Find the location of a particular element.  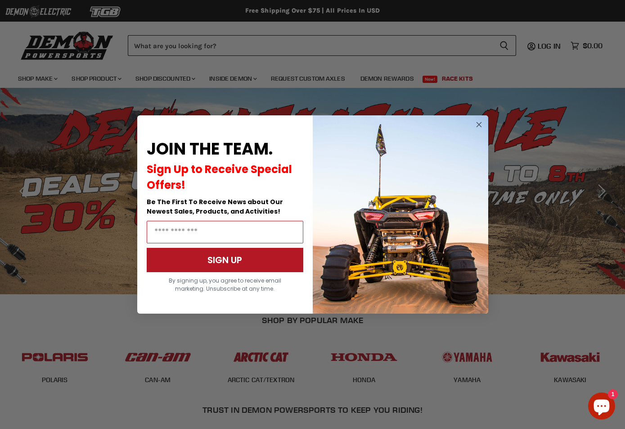

span: Be The First To Receive News about Our Newest Sales, Products, and Activities! is located at coordinates (215, 206).